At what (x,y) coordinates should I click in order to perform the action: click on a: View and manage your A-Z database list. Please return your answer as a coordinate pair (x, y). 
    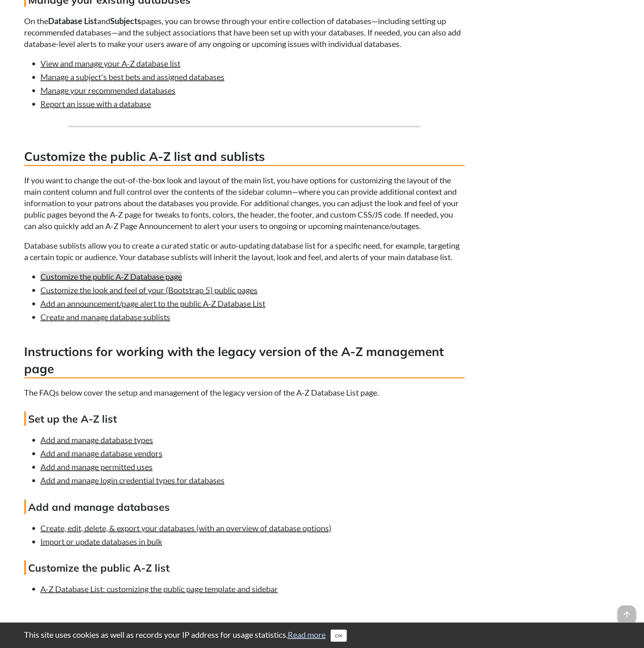
    Looking at the image, I should click on (110, 63).